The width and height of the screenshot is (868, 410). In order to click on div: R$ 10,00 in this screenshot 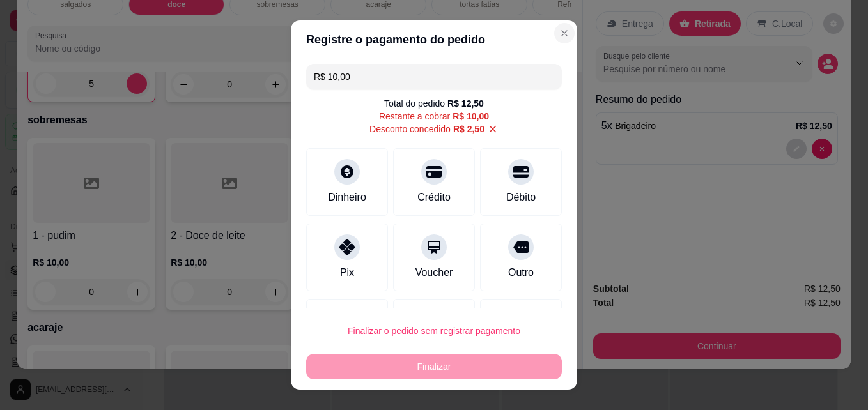, I will do `click(470, 116)`.